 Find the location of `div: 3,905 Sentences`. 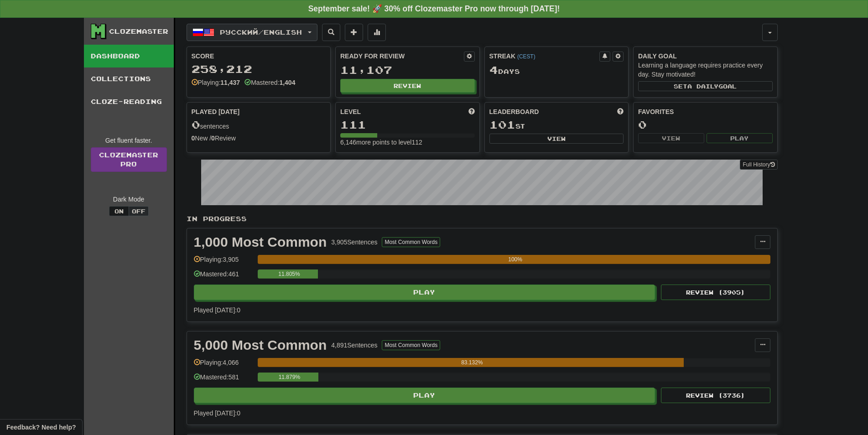

div: 3,905 Sentences is located at coordinates (354, 242).